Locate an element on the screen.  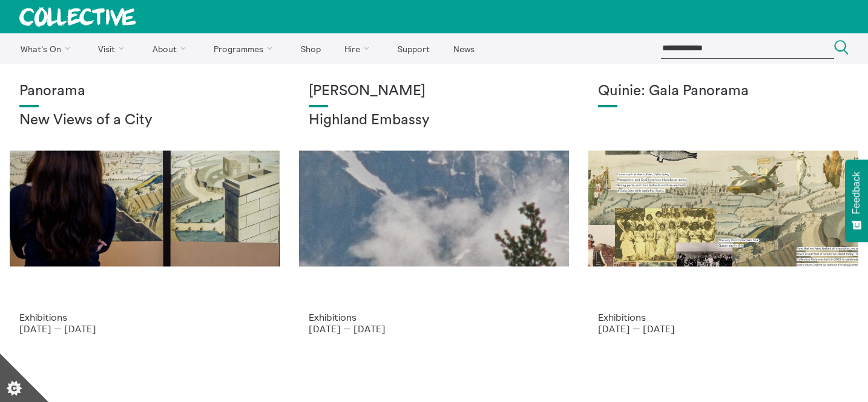
h2: New Views of a City is located at coordinates (144, 120).